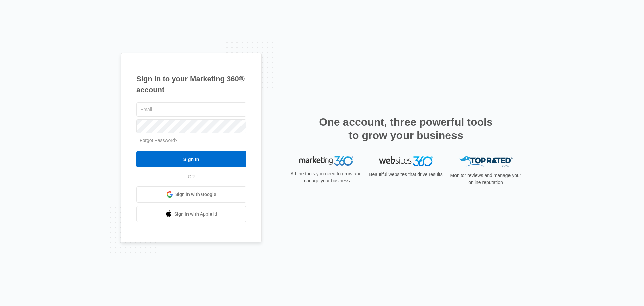 This screenshot has width=644, height=306. What do you see at coordinates (326, 177) in the screenshot?
I see `p: All the tools you need to grow and manage your business` at bounding box center [326, 177].